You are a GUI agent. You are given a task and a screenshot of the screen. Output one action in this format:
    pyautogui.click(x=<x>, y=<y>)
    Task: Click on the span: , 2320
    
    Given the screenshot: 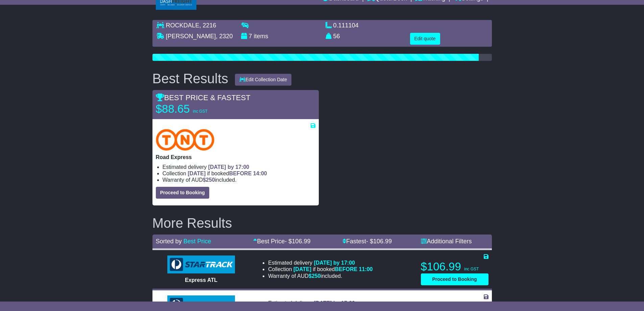 What is the action you would take?
    pyautogui.click(x=225, y=36)
    